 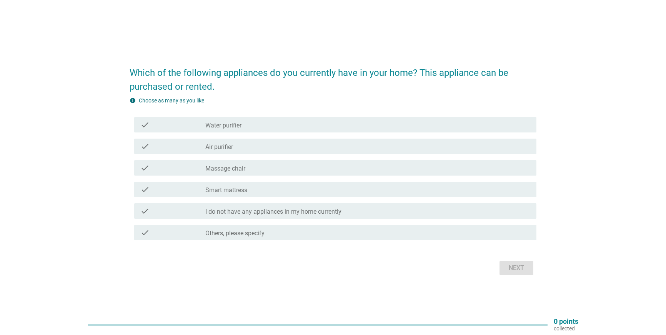 What do you see at coordinates (133, 100) in the screenshot?
I see `i: info` at bounding box center [133, 100].